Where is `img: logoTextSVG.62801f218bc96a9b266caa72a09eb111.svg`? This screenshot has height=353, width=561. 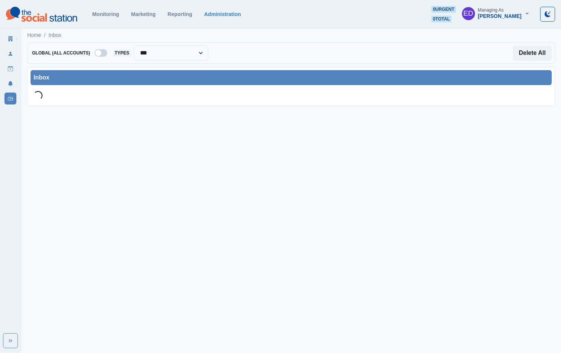
img: logoTextSVG.62801f218bc96a9b266caa72a09eb111.svg is located at coordinates (41, 14).